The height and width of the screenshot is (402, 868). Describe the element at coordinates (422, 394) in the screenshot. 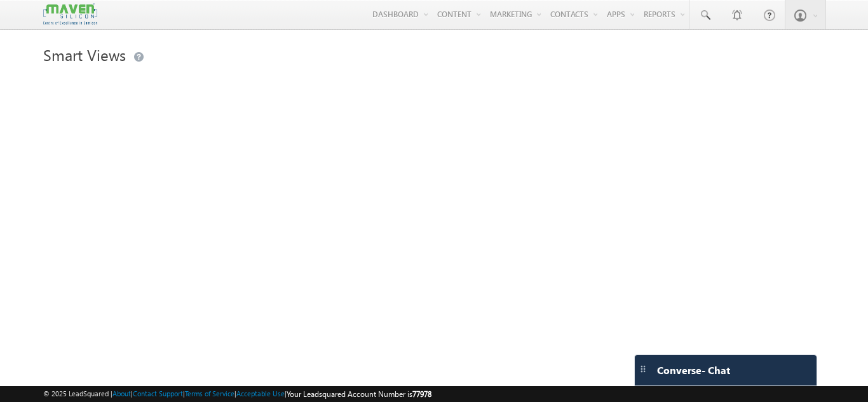

I see `span: 77978` at that location.